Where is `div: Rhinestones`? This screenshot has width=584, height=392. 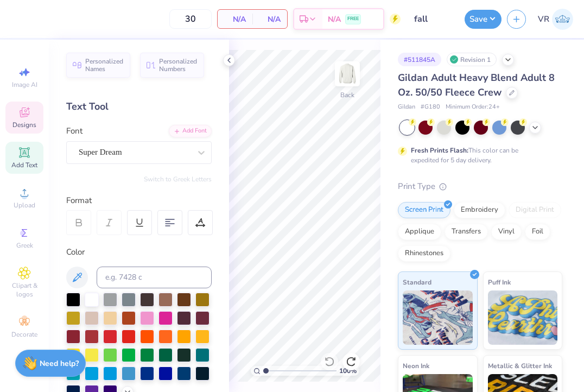
div: Rhinestones is located at coordinates (423, 254).